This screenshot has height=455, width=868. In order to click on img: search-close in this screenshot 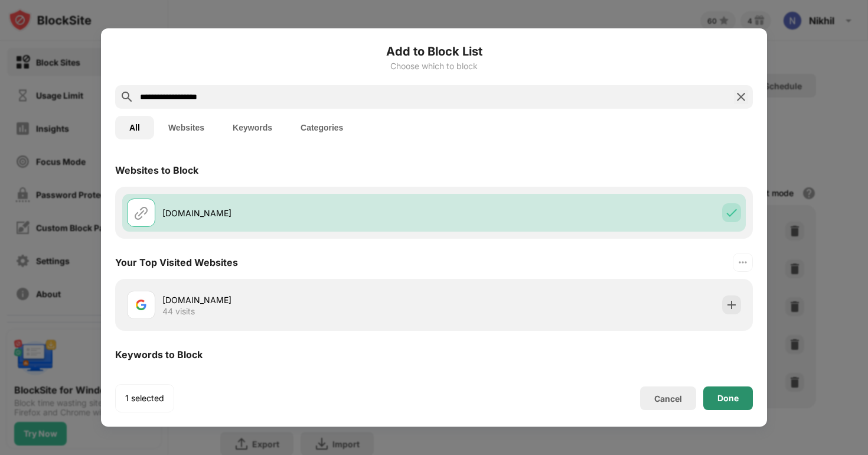, I will do `click(741, 97)`.